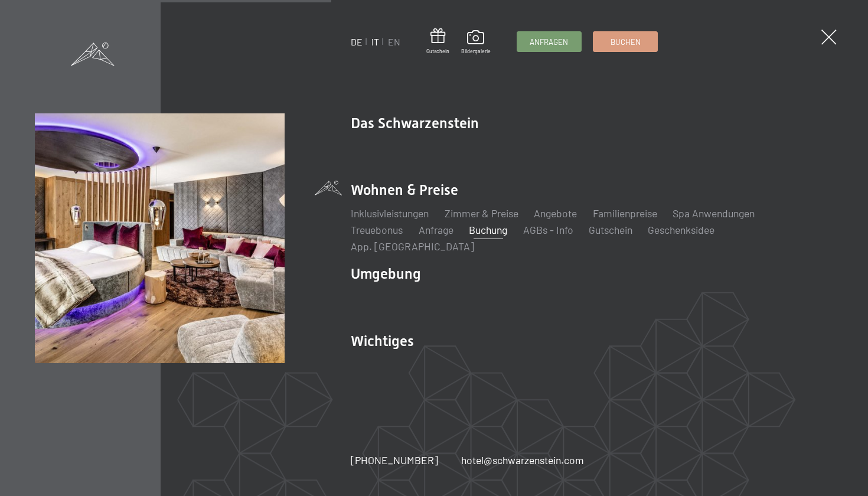  I want to click on a: Familienpreise, so click(624, 213).